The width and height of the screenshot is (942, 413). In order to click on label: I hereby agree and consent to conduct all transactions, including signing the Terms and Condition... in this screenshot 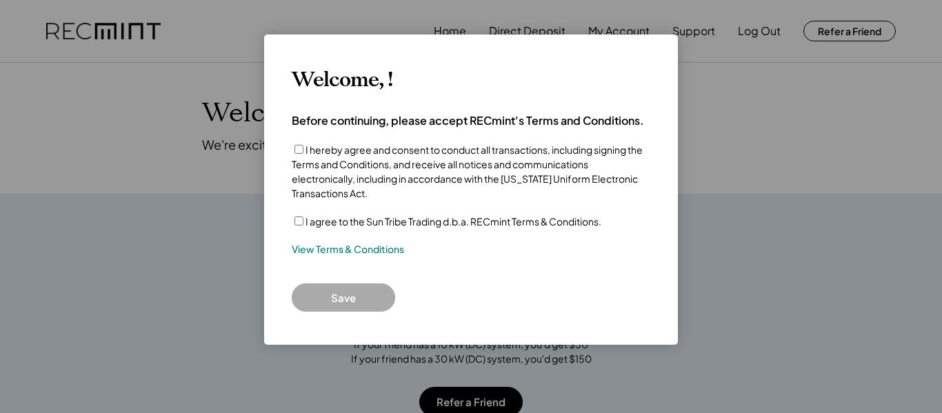, I will do `click(467, 171)`.